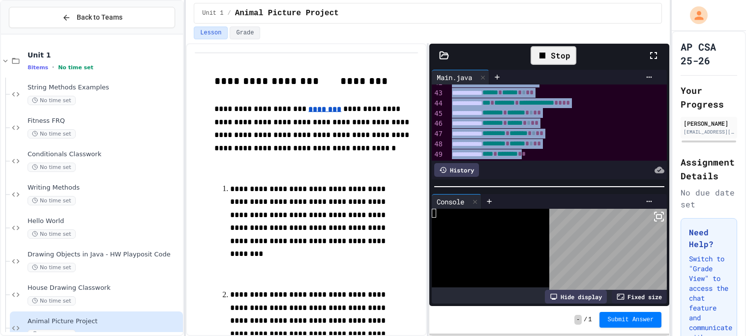 The width and height of the screenshot is (746, 336). I want to click on h2: Your Progress, so click(709, 97).